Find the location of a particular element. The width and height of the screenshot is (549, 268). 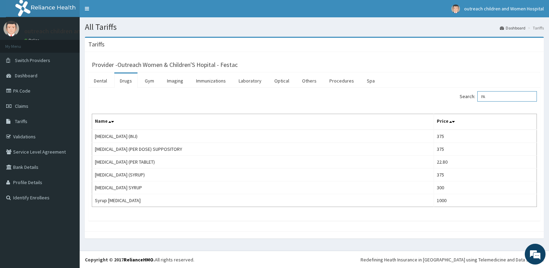

img: d_794563401_company_1708531726252_794563401 is located at coordinates (20, 43).